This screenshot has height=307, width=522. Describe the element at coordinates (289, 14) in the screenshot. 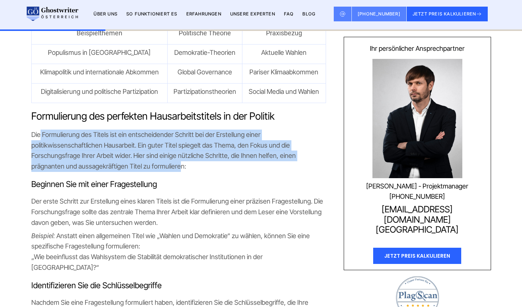

I see `a: FAQ` at that location.